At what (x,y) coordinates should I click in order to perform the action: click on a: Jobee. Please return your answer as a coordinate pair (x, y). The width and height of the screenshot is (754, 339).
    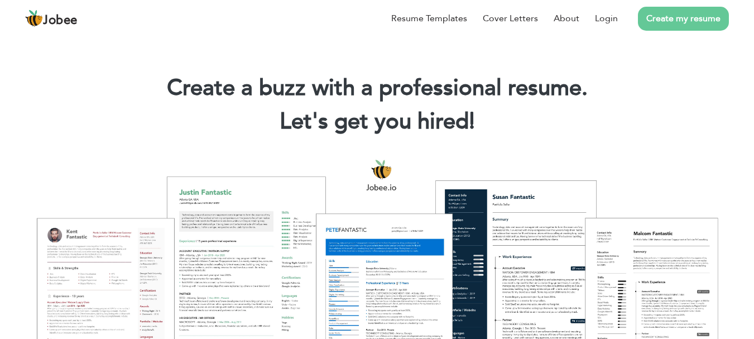
    Looking at the image, I should click on (51, 18).